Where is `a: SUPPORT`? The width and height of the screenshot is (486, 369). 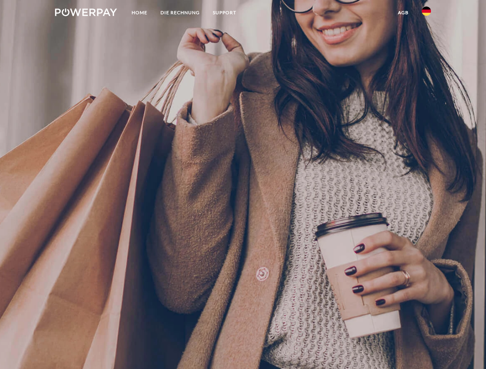 a: SUPPORT is located at coordinates (224, 13).